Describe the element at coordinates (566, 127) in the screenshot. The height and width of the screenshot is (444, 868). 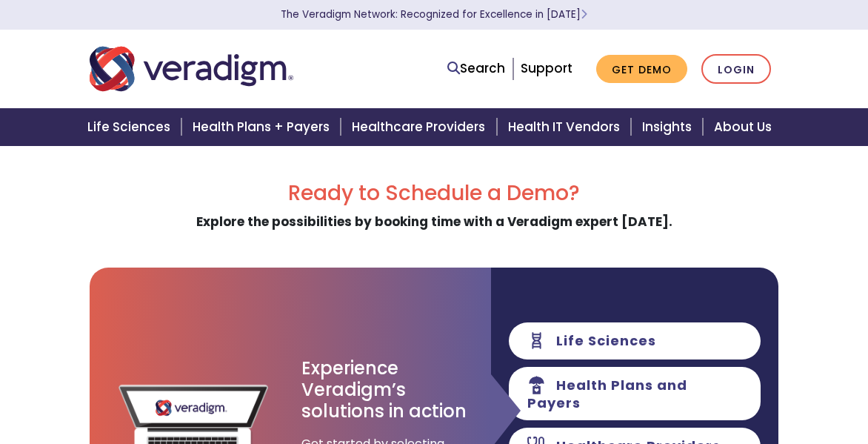
I see `a: Health IT Vendors` at that location.